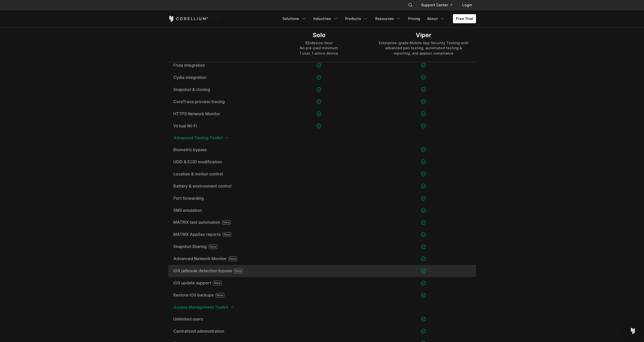  What do you see at coordinates (464, 19) in the screenshot?
I see `a: Free Trial` at bounding box center [464, 19].